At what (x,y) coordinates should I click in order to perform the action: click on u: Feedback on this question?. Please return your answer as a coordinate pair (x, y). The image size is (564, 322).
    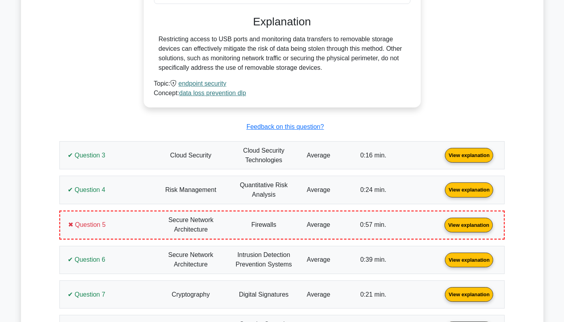
    Looking at the image, I should click on (286, 126).